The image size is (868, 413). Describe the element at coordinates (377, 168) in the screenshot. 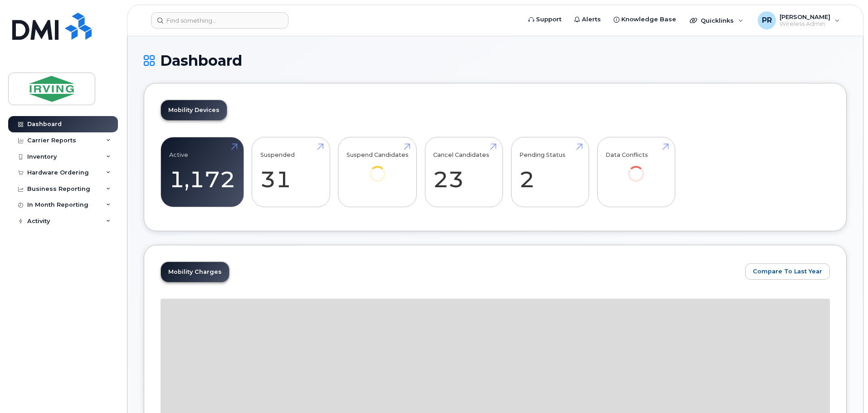

I see `a: Suspend Candidates` at that location.